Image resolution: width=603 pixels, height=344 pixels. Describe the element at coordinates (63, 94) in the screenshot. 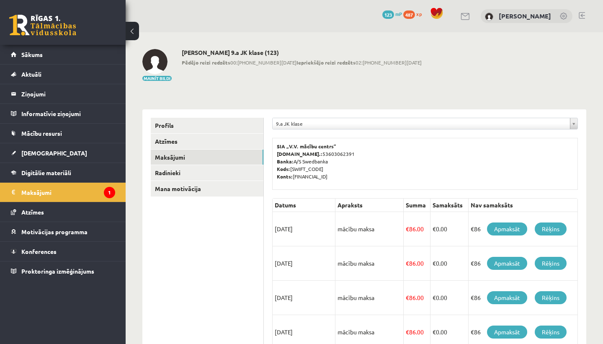

I see `a: Ziņojumi` at that location.